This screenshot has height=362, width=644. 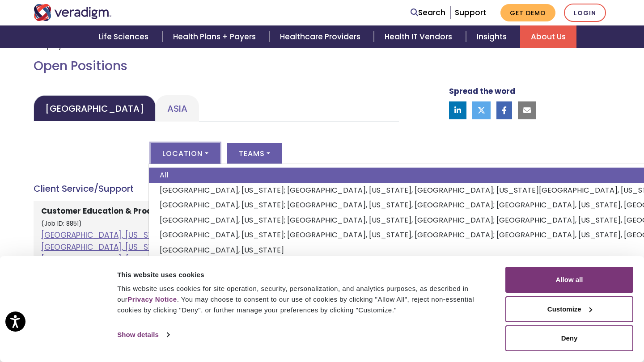 What do you see at coordinates (125, 37) in the screenshot?
I see `a: Life Sciences` at bounding box center [125, 37].